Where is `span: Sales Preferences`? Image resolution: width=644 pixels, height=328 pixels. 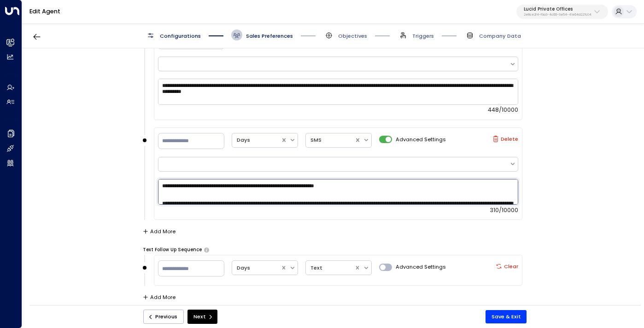
span: Sales Preferences is located at coordinates (269, 36).